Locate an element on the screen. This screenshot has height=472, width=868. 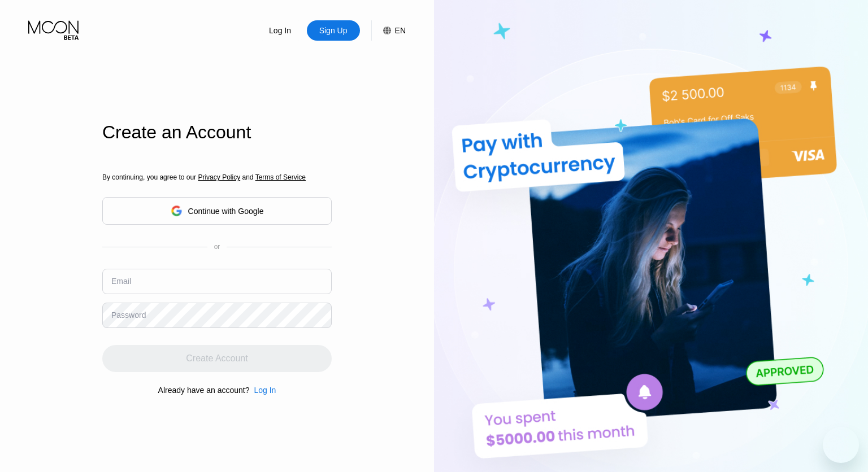
div: Password is located at coordinates (128, 315).